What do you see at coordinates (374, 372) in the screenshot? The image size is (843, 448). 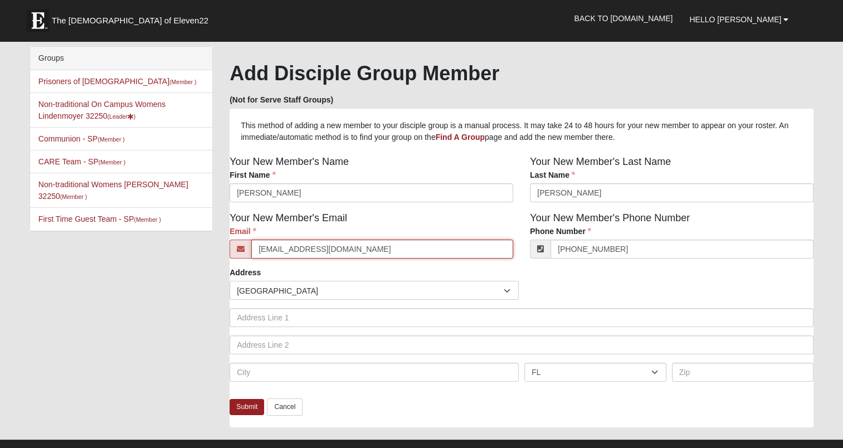 I see `input: City` at bounding box center [374, 372].